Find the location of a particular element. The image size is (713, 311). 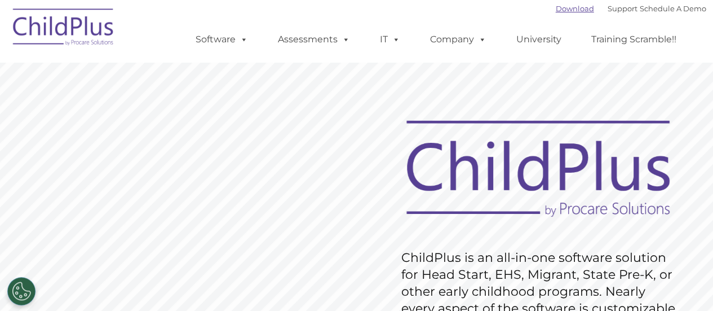

a: Company is located at coordinates (458, 39).